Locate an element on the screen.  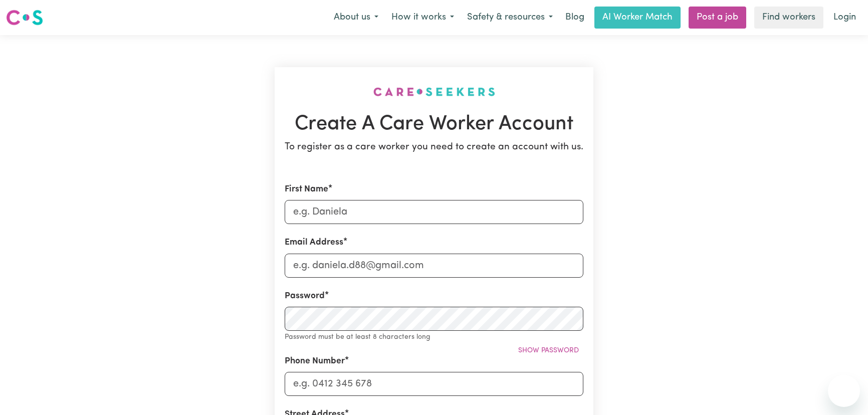
label: Email Address is located at coordinates (313, 243).